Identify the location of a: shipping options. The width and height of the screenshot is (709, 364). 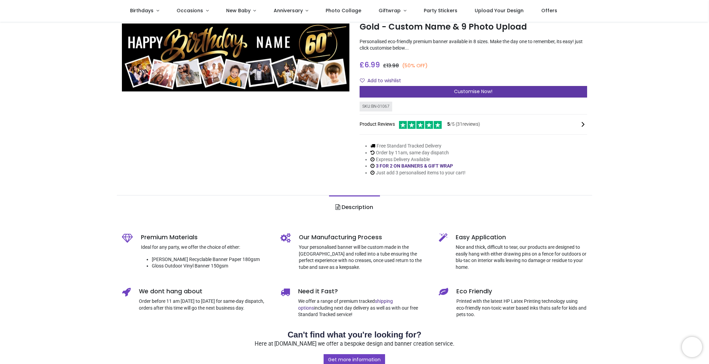
(345, 304).